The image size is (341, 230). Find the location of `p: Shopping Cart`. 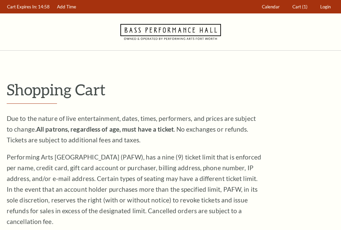

p: Shopping Cart is located at coordinates (171, 89).